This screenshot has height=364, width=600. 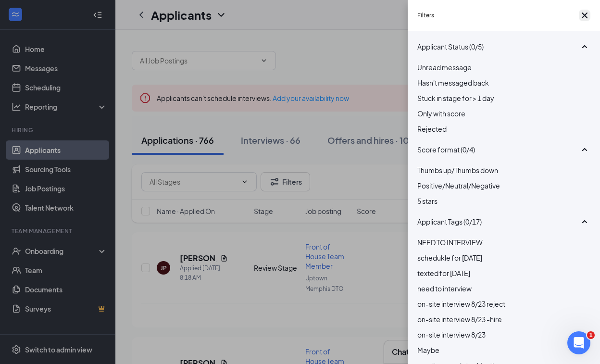 I want to click on span: Applicant Tags (0/17), so click(x=449, y=221).